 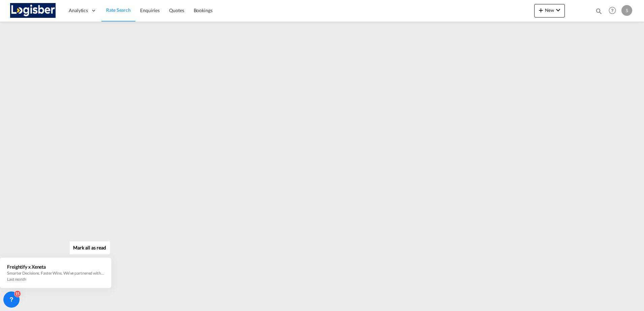 I want to click on button: icon-plus 400-fgNewicon-chevron-down, so click(x=549, y=11).